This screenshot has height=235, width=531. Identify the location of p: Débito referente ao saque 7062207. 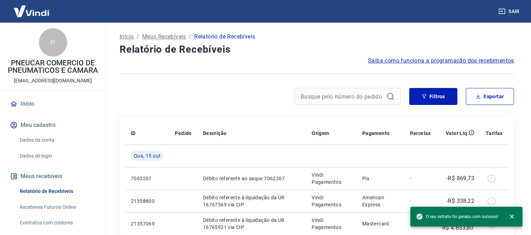
(251, 179).